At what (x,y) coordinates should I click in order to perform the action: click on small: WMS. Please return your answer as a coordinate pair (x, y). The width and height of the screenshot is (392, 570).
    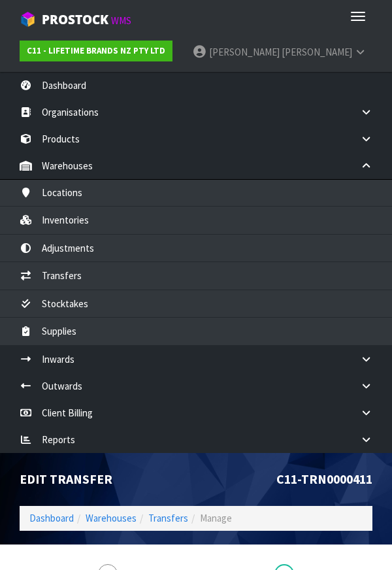
    Looking at the image, I should click on (121, 20).